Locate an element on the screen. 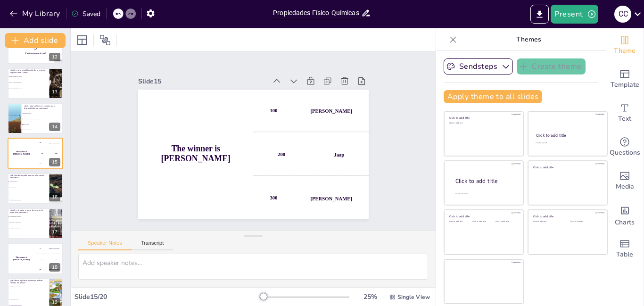 This screenshot has width=644, height=306. div: Add text boxes is located at coordinates (625, 113).